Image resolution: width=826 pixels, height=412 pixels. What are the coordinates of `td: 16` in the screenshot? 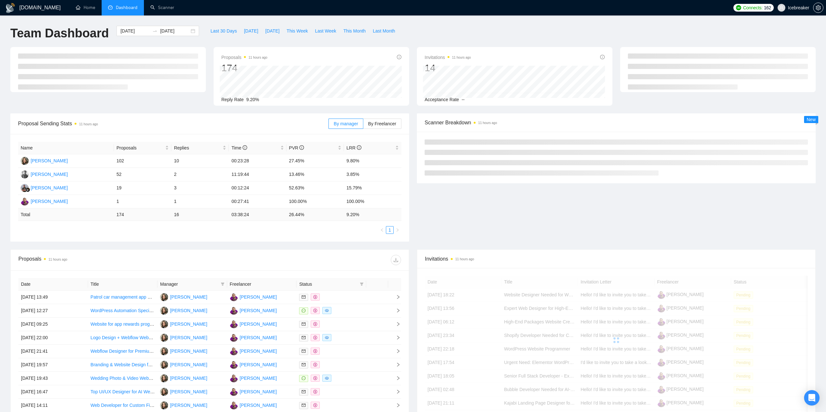 It's located at (200, 215).